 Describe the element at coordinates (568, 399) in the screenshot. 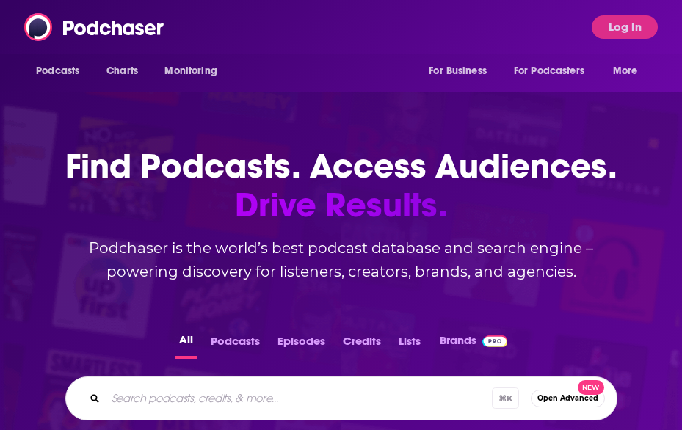

I see `button: Open AdvancedNew` at that location.